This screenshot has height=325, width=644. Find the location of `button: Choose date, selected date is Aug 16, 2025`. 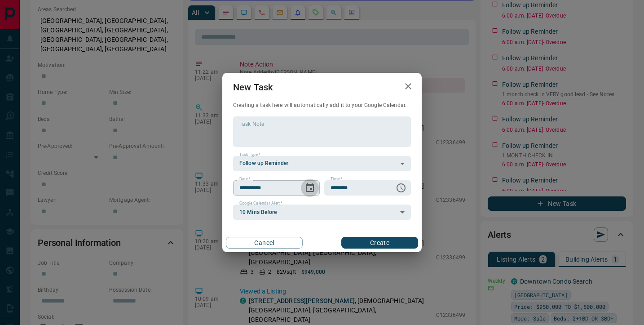

button: Choose date, selected date is Aug 16, 2025 is located at coordinates (310, 188).